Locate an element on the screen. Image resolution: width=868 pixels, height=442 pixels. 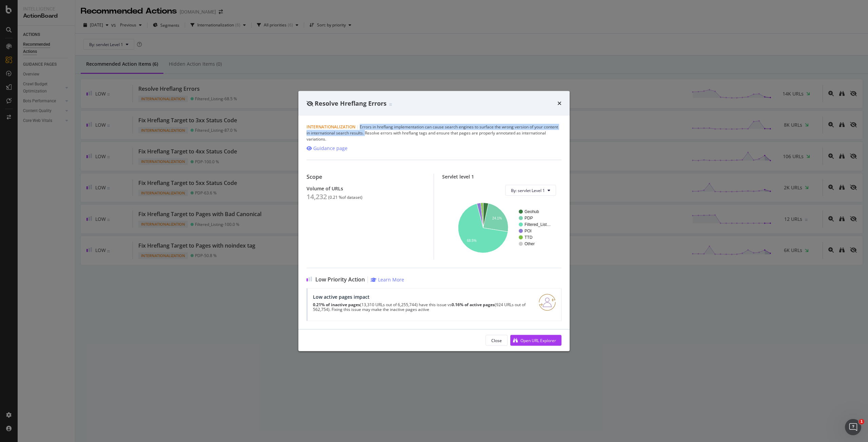
div: 14,232 is located at coordinates (316, 197).